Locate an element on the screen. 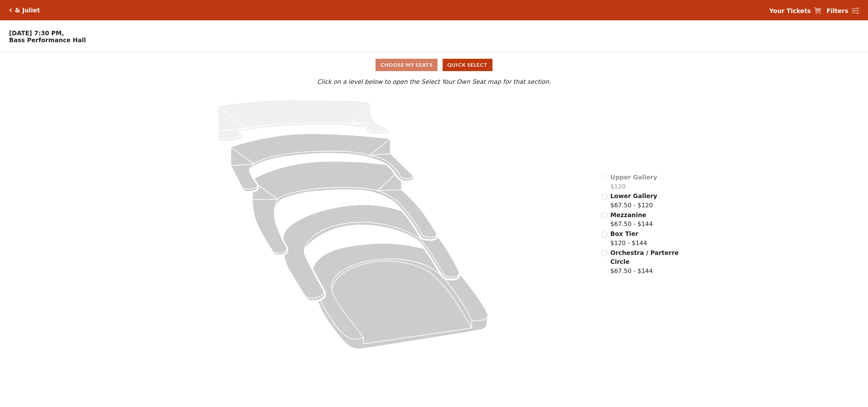 The height and width of the screenshot is (407, 868). path: Upper Gallery - Seats Available: 0 is located at coordinates (304, 120).